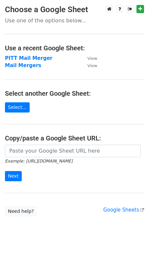 Image resolution: width=149 pixels, height=276 pixels. I want to click on strong: PITT Mail Merger, so click(29, 58).